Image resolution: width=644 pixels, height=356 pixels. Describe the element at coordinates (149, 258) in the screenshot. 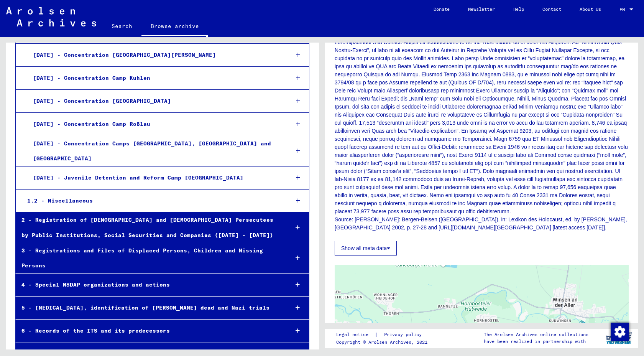

I see `div: 3 - Registrations and Files of Displaced Persons, Children and Missing Persons` at that location.